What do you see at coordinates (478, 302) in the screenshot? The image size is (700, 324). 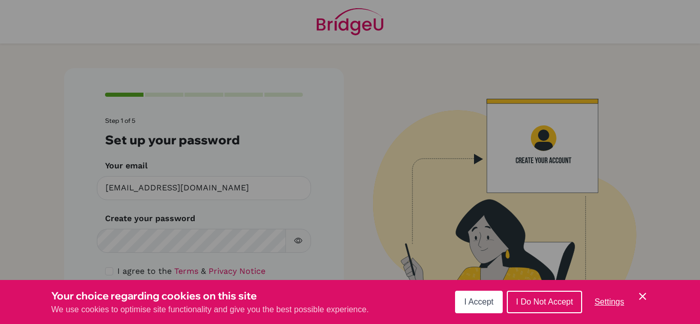 I see `span: I Accept` at bounding box center [478, 302].